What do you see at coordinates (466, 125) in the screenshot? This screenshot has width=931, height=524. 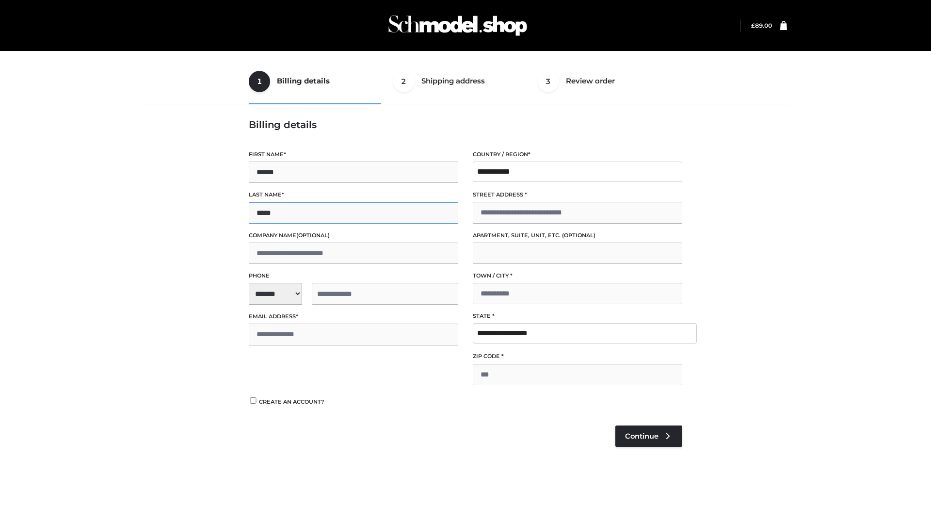 I see `h3: Billing details` at bounding box center [466, 125].